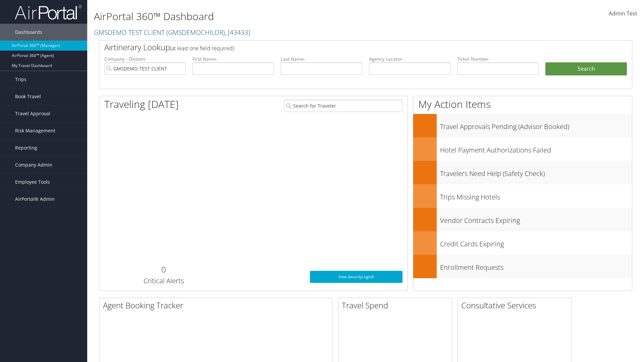  Describe the element at coordinates (523, 197) in the screenshot. I see `a: Trips Missing Hotels` at that location.